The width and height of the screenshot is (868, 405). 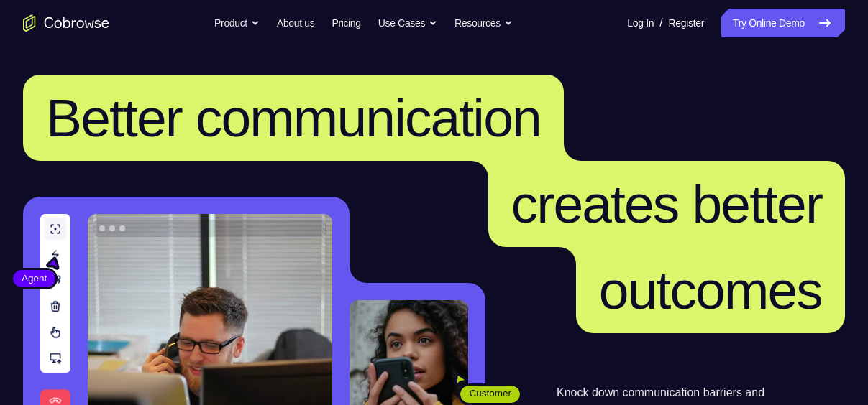 I want to click on span: Better communication, so click(x=294, y=118).